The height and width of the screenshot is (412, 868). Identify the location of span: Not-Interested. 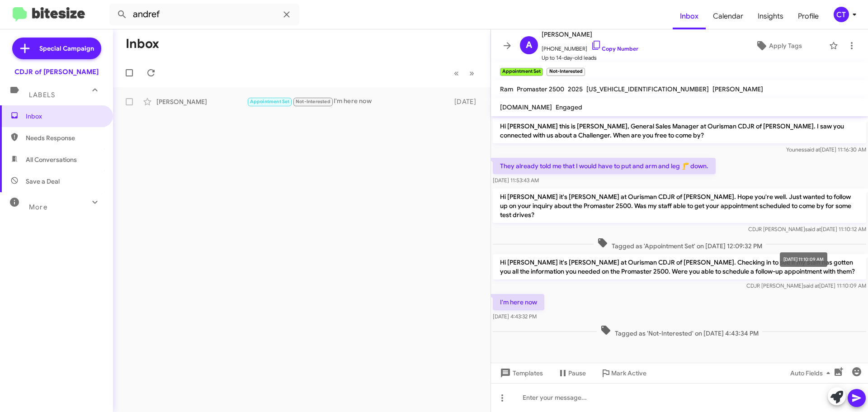
(313, 101).